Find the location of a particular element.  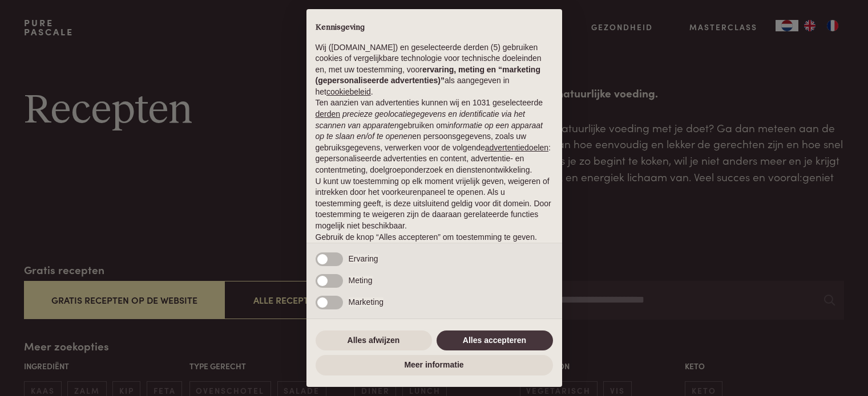

button: advertentiedoelen is located at coordinates (516, 148).